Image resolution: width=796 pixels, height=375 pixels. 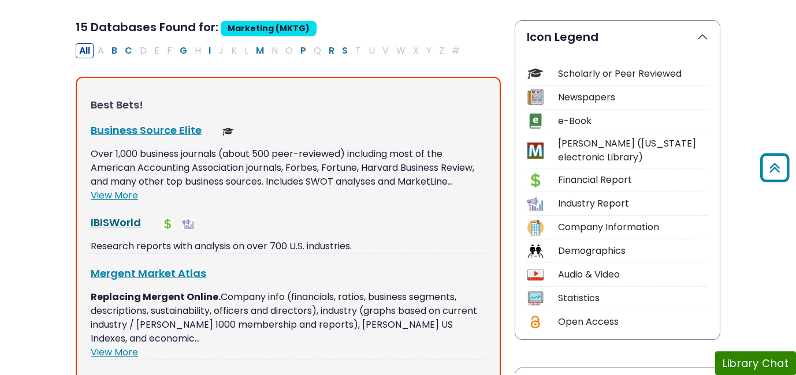 What do you see at coordinates (633, 98) in the screenshot?
I see `div: Newspapers` at bounding box center [633, 98].